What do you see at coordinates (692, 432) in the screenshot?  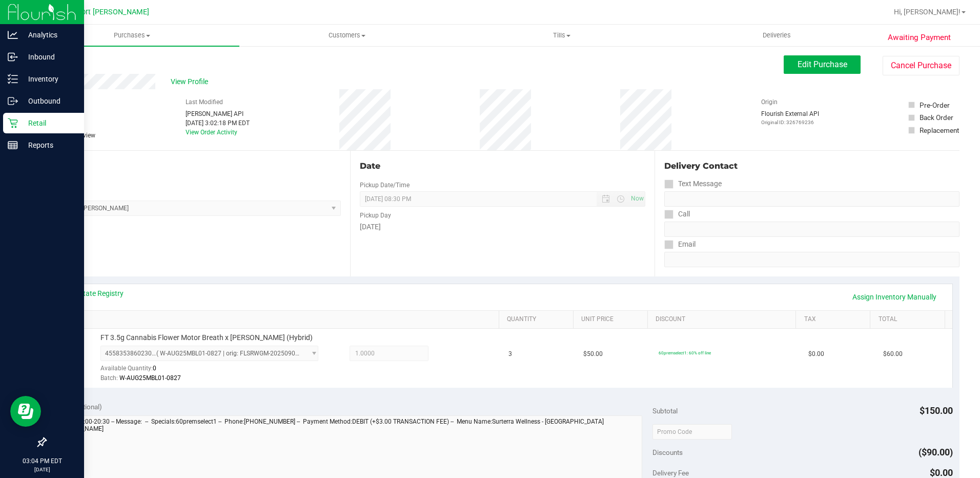 I see `input: Promo Code` at bounding box center [692, 432].